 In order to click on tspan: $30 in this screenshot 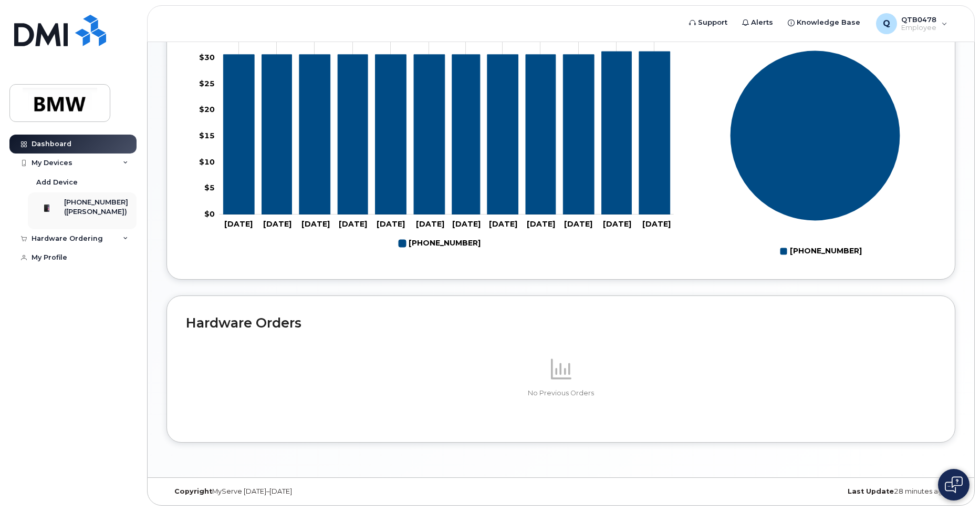, I will do `click(207, 57)`.